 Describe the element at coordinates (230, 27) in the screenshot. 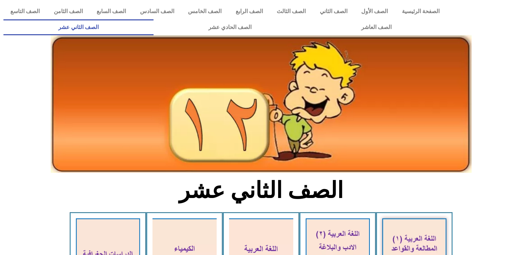

I see `a: الصف الحادي عشر` at that location.